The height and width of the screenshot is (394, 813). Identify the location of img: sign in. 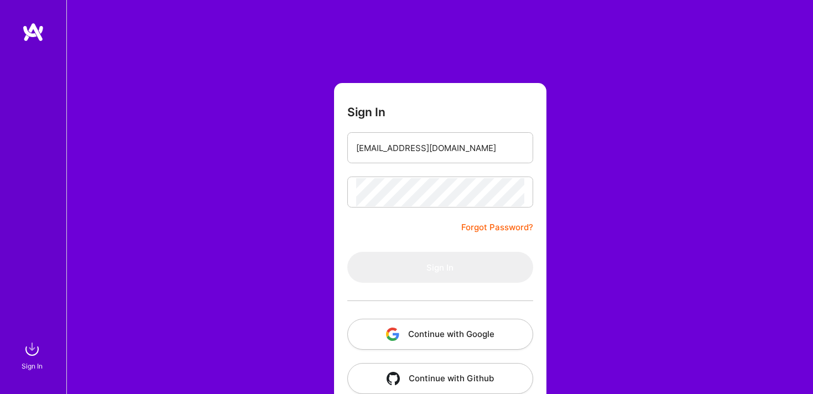
(32, 349).